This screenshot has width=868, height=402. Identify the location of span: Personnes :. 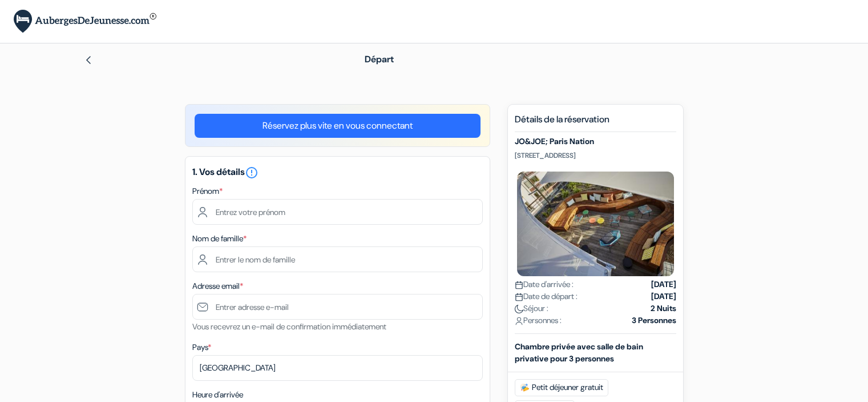
(538, 320).